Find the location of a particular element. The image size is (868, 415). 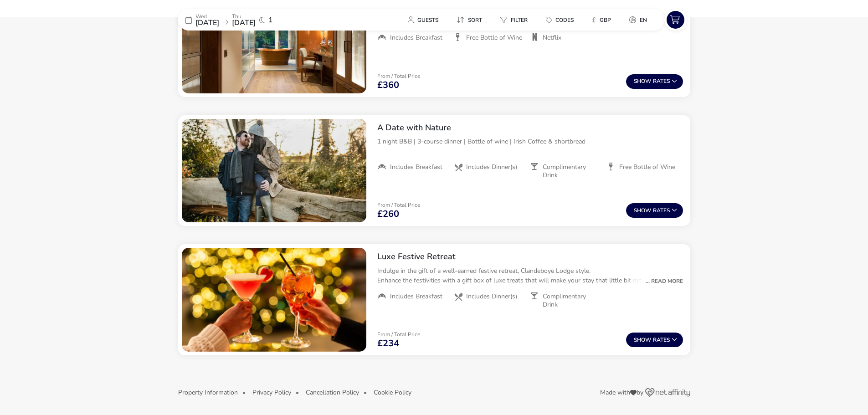

span: £360 is located at coordinates (388, 85).